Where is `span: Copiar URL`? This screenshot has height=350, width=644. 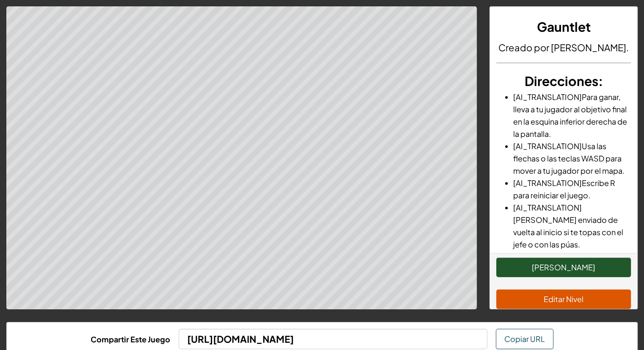 span: Copiar URL is located at coordinates (524, 338).